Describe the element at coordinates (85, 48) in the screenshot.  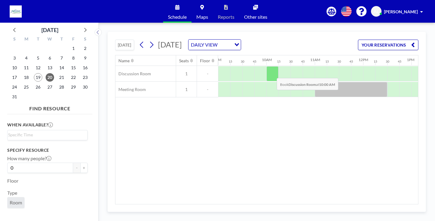
I see `span: Saturday, August 2, 2025` at that location.